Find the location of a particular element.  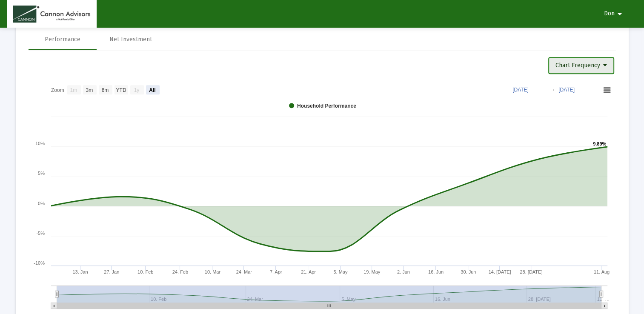

text: 6m is located at coordinates (105, 90).